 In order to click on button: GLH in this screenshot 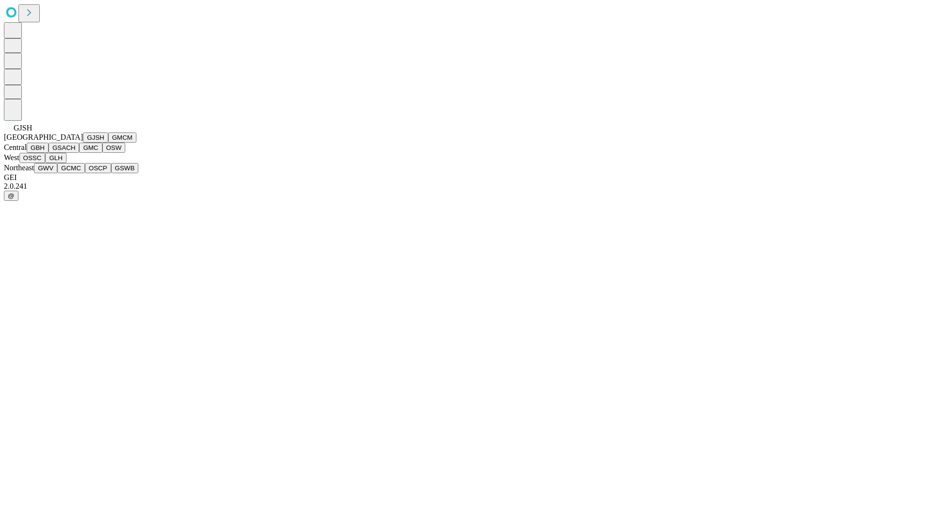, I will do `click(55, 158)`.